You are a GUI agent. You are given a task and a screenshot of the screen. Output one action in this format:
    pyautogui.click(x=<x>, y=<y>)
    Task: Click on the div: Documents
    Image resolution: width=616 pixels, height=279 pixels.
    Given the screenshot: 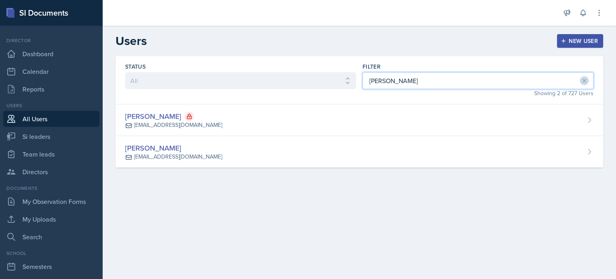 What is the action you would take?
    pyautogui.click(x=51, y=188)
    